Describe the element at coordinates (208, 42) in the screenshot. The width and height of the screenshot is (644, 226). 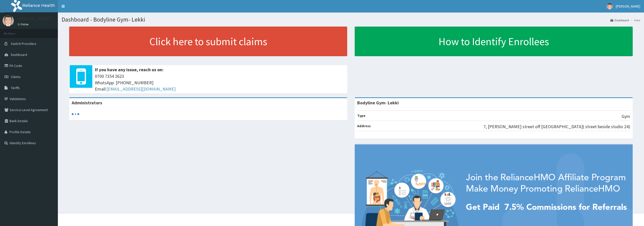
I see `a: Click here to submit claims` at that location.